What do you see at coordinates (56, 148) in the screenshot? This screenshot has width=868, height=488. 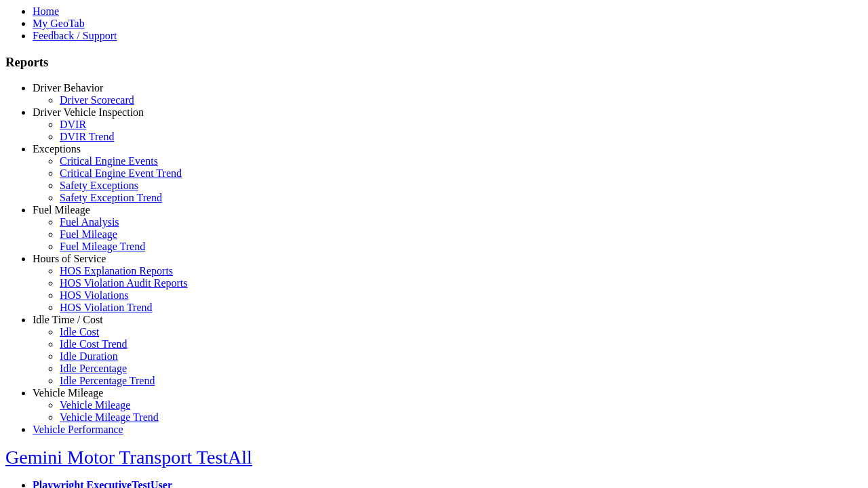 I see `a: Exceptions` at bounding box center [56, 148].